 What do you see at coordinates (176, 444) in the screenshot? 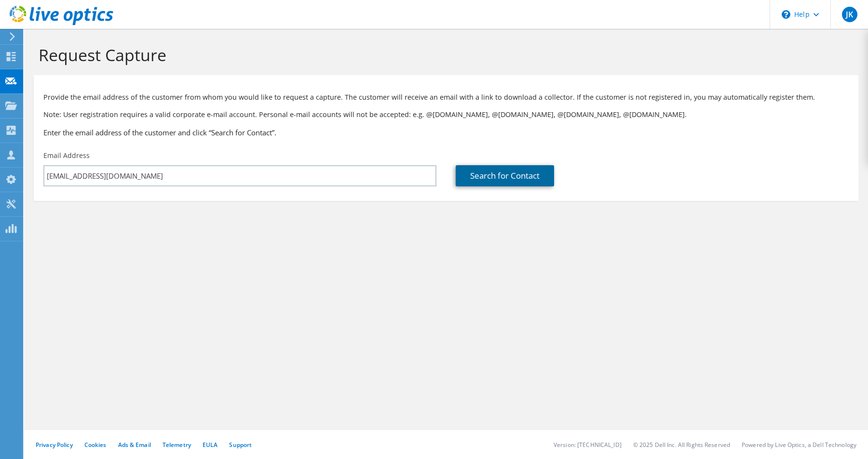
I see `a: Telemetry` at bounding box center [176, 444].